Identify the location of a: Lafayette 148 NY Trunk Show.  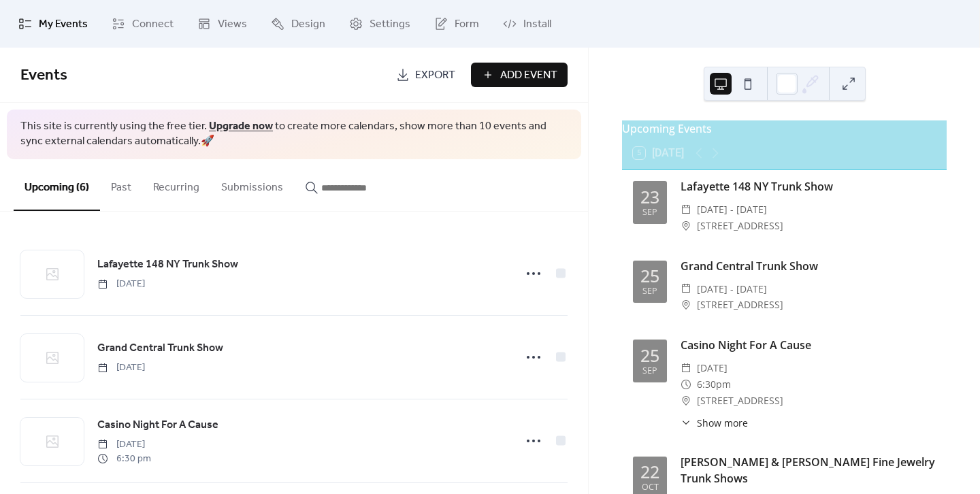
(167, 265).